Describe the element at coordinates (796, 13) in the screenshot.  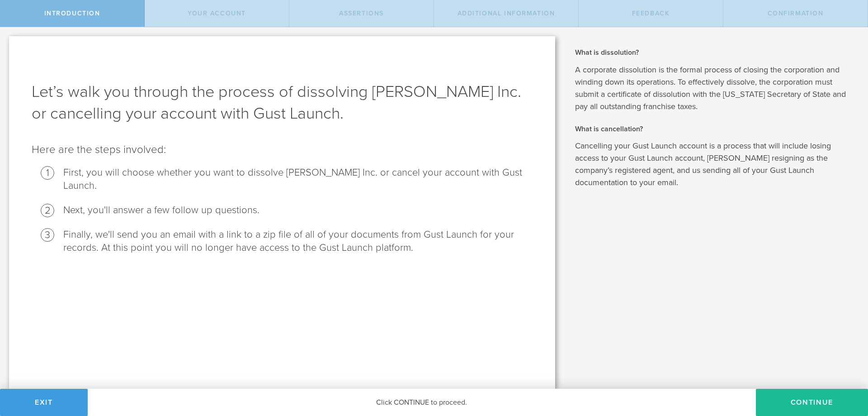
I see `span: Confirmation` at that location.